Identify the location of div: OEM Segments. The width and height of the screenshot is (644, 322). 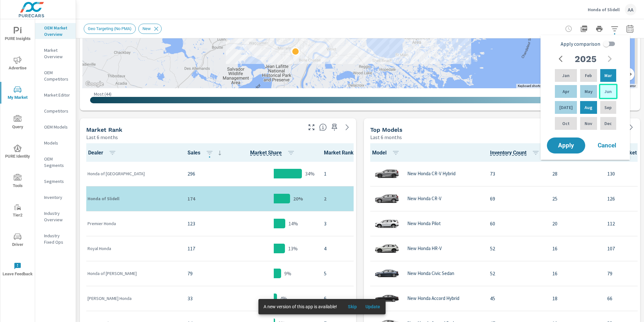
(55, 162).